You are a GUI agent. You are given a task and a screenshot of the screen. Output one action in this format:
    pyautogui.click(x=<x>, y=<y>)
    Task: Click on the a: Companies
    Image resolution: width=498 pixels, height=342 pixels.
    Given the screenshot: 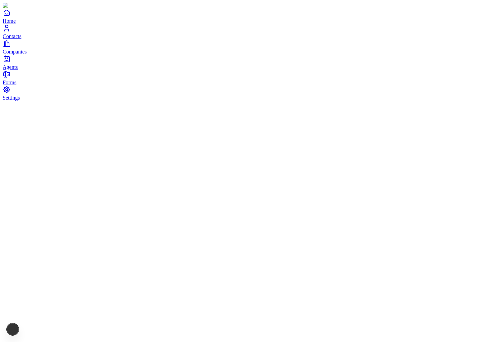 What is the action you would take?
    pyautogui.click(x=249, y=47)
    